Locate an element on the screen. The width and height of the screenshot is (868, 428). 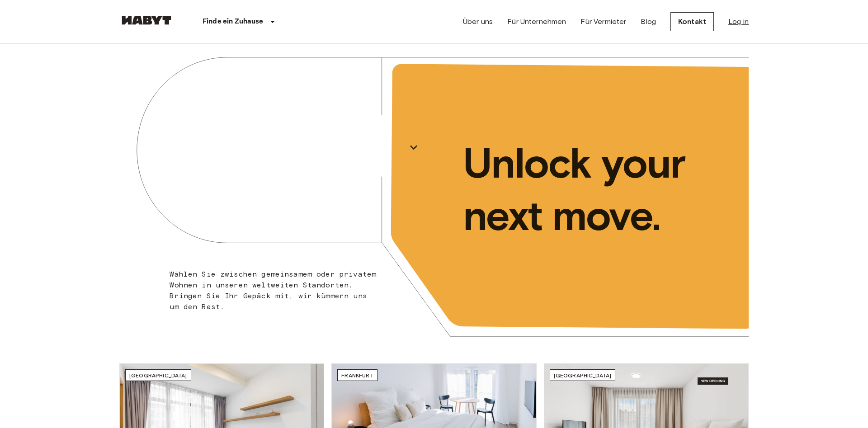
p: Wählen Sie zwischen gemeinsamem oder privatem Wohnen in unseren weltweiten Standorten. Bringen Si... is located at coordinates (273, 291).